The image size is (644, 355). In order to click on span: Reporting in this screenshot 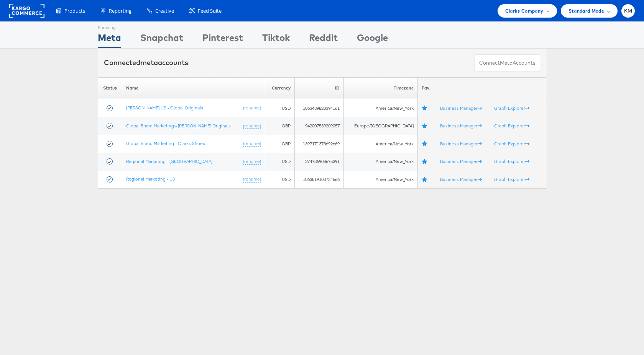, I will do `click(120, 11)`.